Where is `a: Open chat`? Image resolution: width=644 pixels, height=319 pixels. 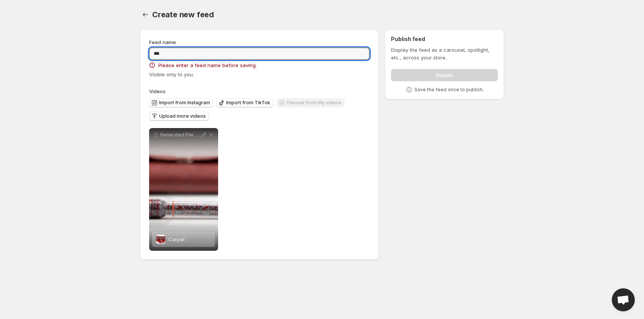
a: Open chat is located at coordinates (623, 300).